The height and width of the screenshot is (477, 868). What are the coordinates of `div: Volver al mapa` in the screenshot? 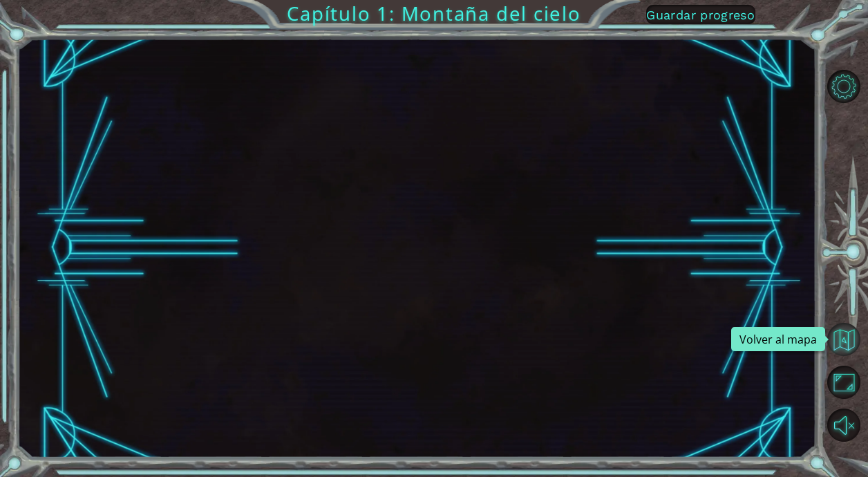 It's located at (778, 339).